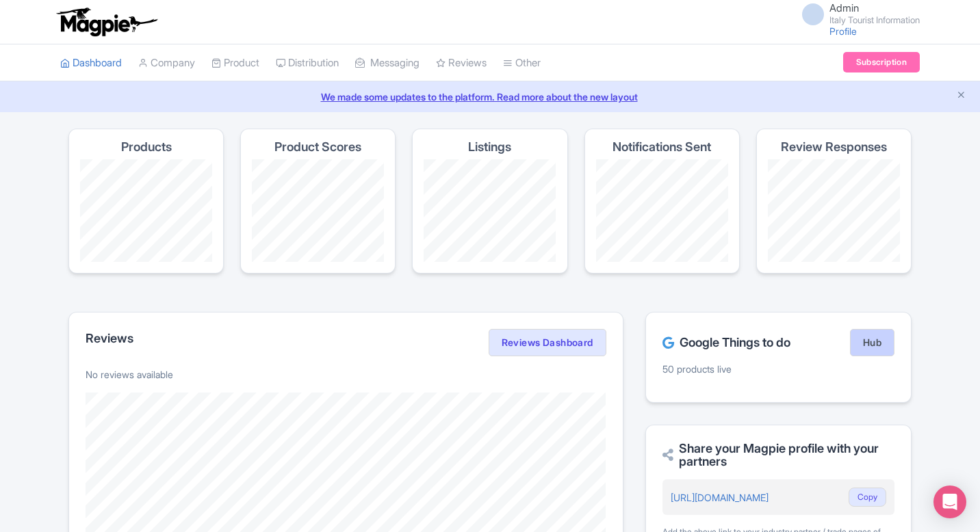 The image size is (980, 532). I want to click on a: Company, so click(166, 63).